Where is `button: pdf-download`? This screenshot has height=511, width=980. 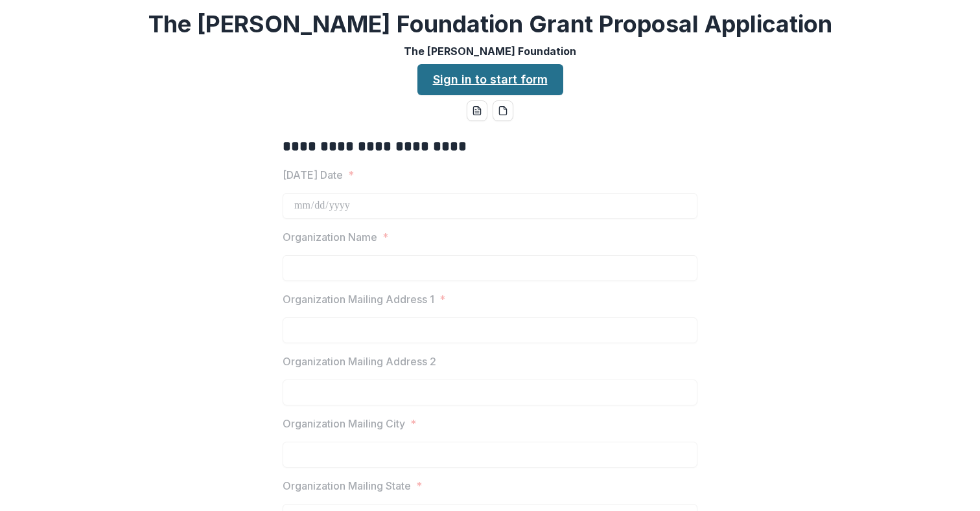
button: pdf-download is located at coordinates (503, 111).